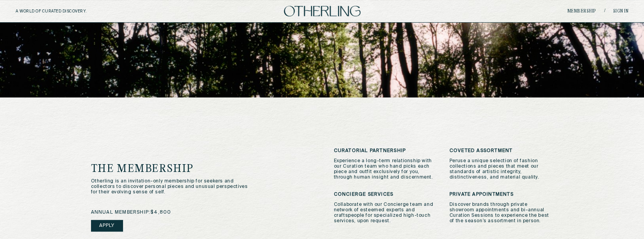 The height and width of the screenshot is (239, 644). I want to click on h1: the membership, so click(188, 169).